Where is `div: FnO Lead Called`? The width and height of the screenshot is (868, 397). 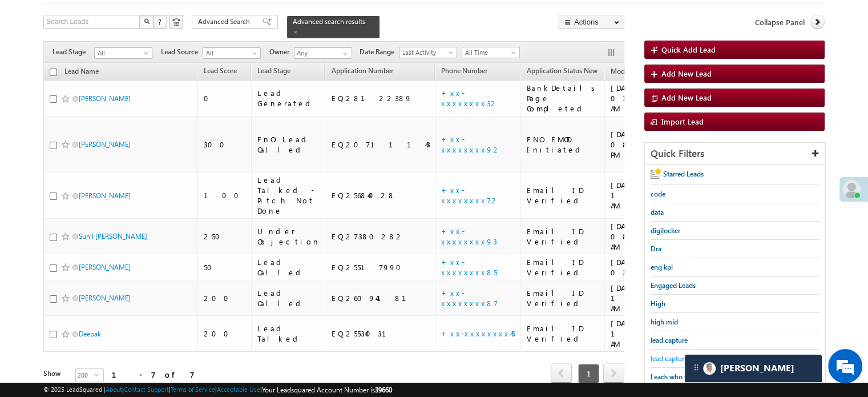 div: FnO Lead Called is located at coordinates (288, 145).